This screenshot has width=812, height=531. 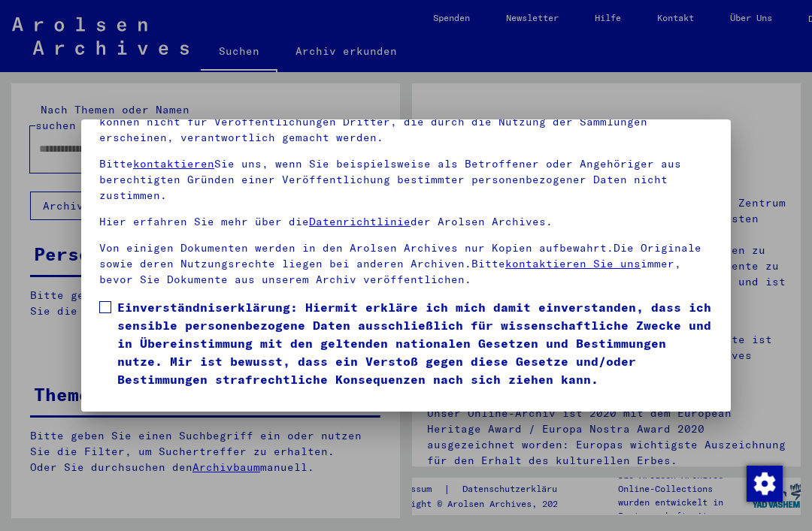 I want to click on p: Bitte Sie uns, wenn Sie beispielsweise als Betroffener oder Angehöriger aus berechtigten Gründen ..., so click(x=406, y=179).